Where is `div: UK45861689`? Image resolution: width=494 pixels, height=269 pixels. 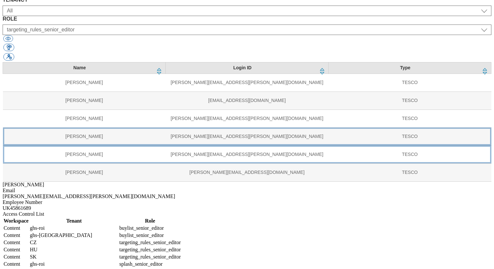
div: UK45861689 is located at coordinates (247, 208).